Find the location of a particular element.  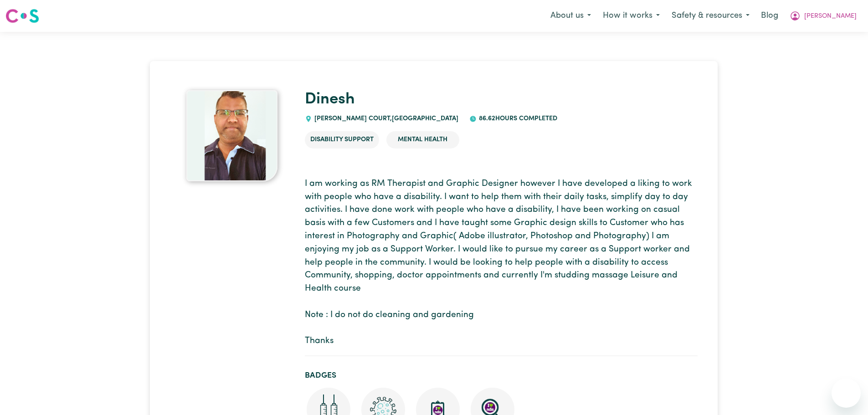

h2: Badges is located at coordinates (501, 375).